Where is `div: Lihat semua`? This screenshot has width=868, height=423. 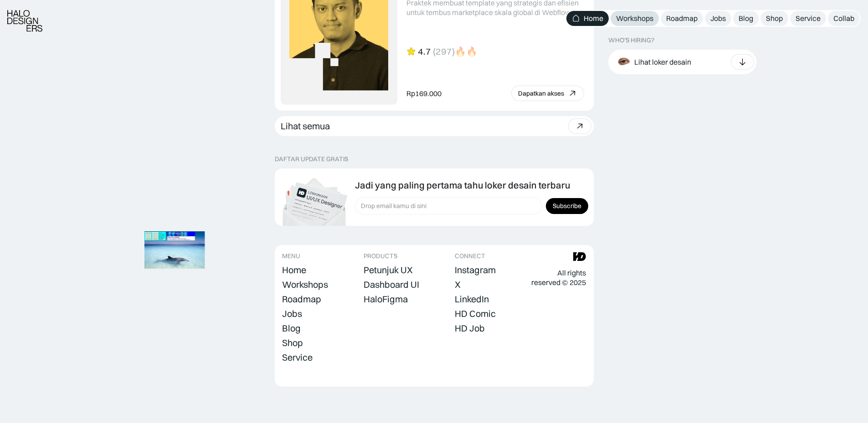 div: Lihat semua is located at coordinates (305, 126).